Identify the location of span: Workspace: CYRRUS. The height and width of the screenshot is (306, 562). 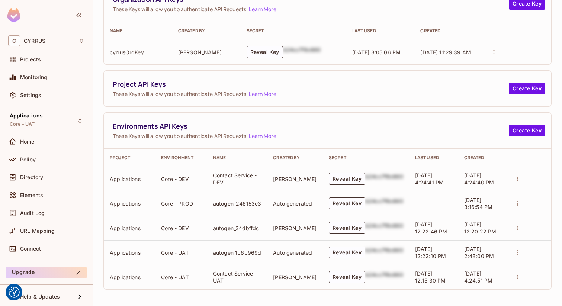
(35, 41).